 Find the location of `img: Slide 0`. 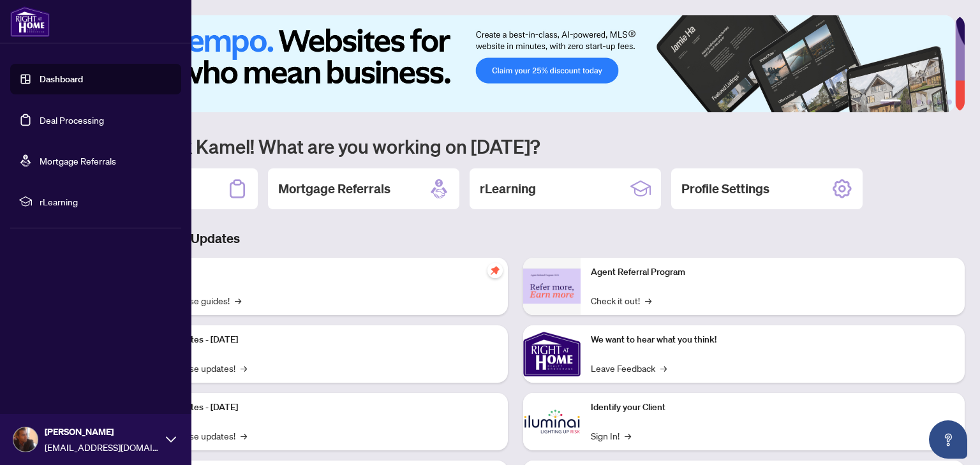

img: Slide 0 is located at coordinates (510, 64).